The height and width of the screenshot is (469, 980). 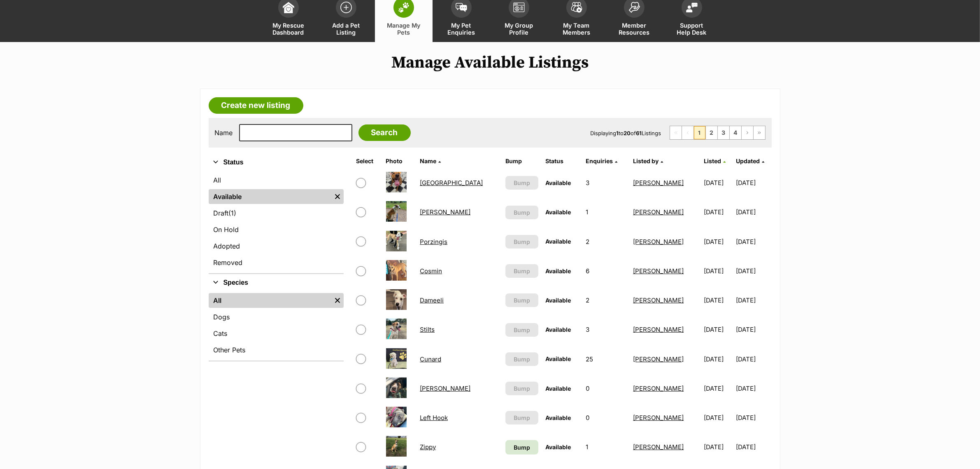 I want to click on a: Enquiries, so click(x=602, y=160).